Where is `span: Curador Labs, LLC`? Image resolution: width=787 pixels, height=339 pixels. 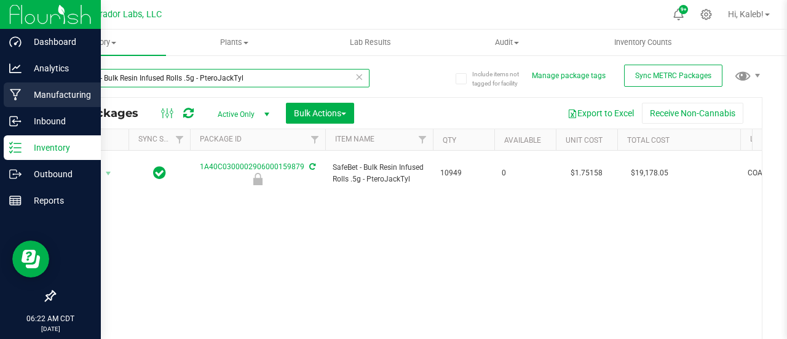 span: Curador Labs, LLC is located at coordinates (125, 14).